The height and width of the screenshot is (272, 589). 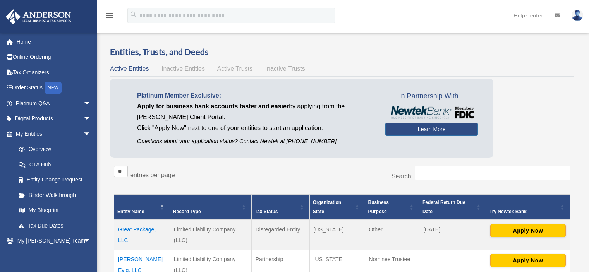 I want to click on td: Great Package, LLC, so click(x=142, y=235).